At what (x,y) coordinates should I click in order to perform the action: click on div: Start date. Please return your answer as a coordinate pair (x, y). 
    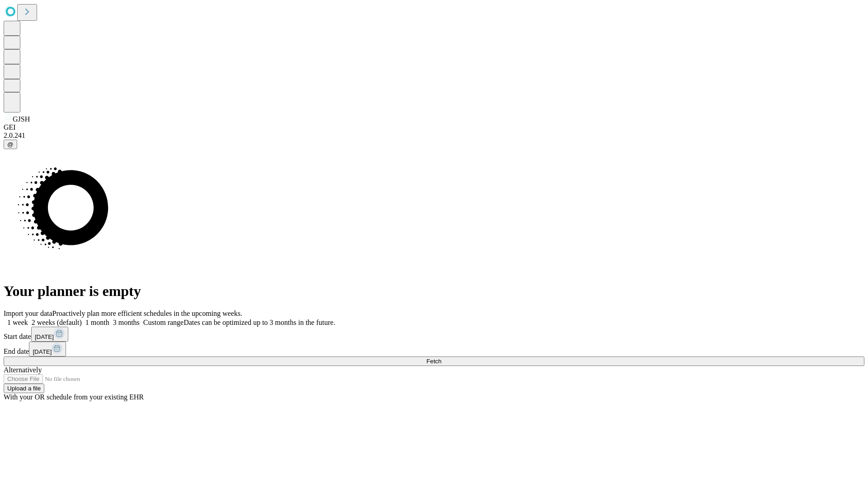
    Looking at the image, I should click on (434, 334).